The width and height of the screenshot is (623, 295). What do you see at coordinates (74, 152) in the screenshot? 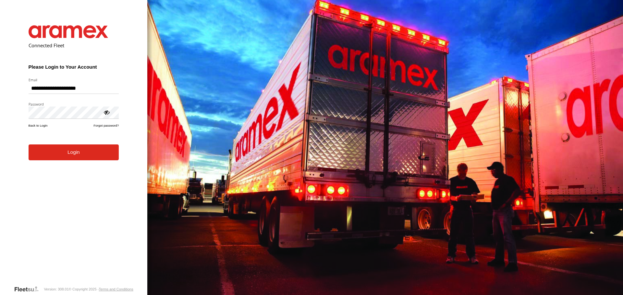
I see `button: Login` at bounding box center [74, 152].